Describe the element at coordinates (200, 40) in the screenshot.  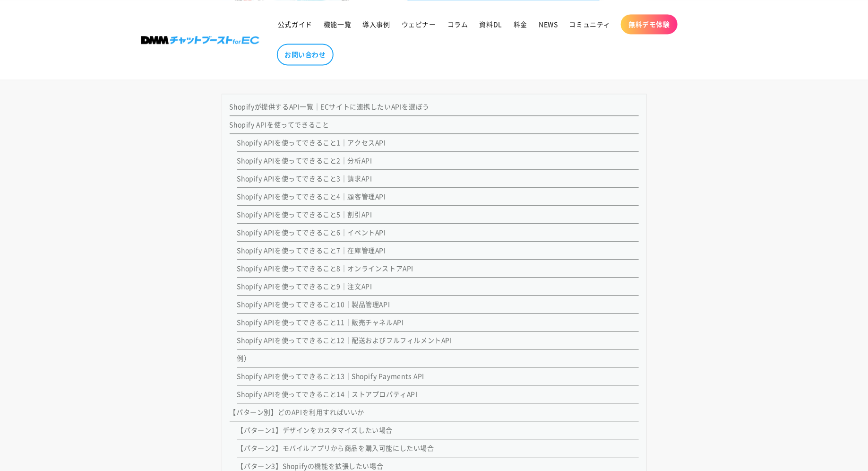
I see `img: 株式会社DMM Boost` at that location.